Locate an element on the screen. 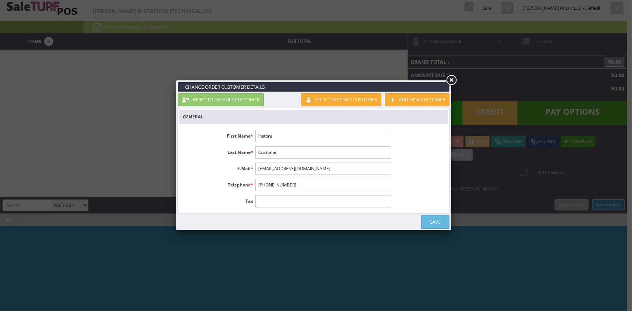 The width and height of the screenshot is (632, 311). label: E-Mail is located at coordinates (219, 167).